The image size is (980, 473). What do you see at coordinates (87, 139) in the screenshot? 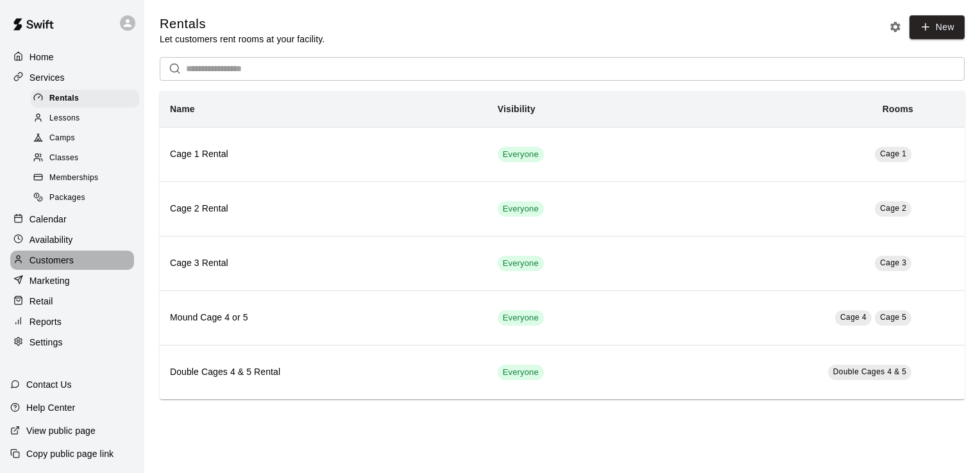
I see `a: Camps` at bounding box center [87, 139].